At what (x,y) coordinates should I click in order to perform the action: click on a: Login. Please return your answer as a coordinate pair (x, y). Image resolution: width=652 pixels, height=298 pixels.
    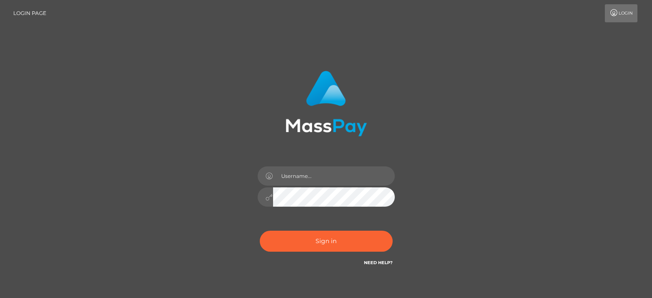
    Looking at the image, I should click on (621, 13).